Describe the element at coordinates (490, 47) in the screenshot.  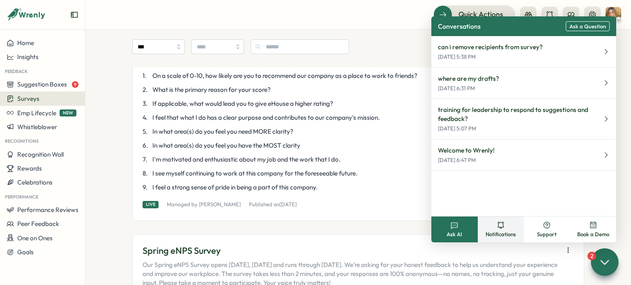
I see `p: can i remove recipients from survey?` at that location.